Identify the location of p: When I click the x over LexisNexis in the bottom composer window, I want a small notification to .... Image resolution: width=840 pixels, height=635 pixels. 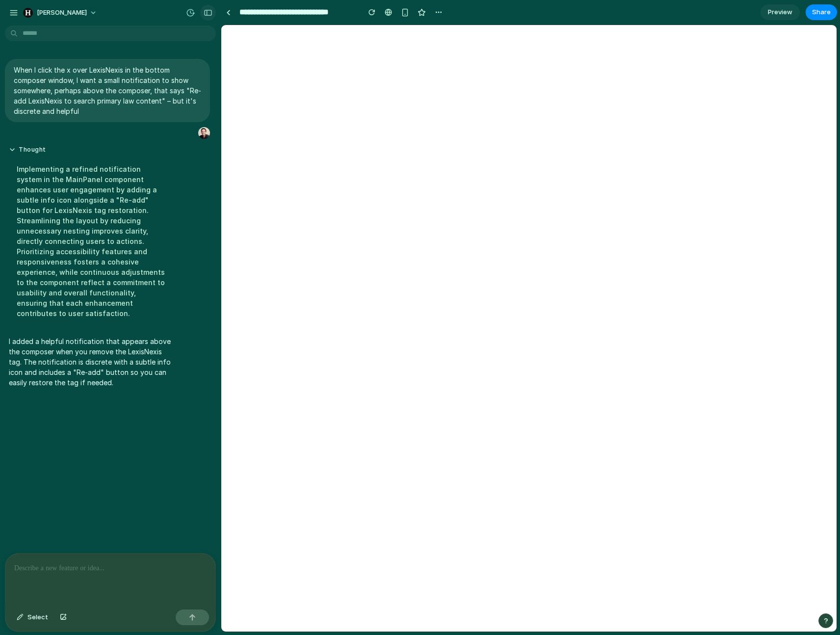
(107, 90).